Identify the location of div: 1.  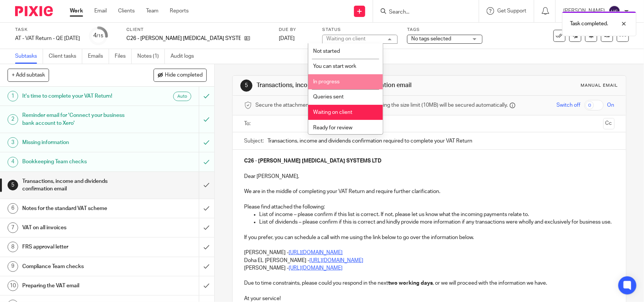
(13, 96).